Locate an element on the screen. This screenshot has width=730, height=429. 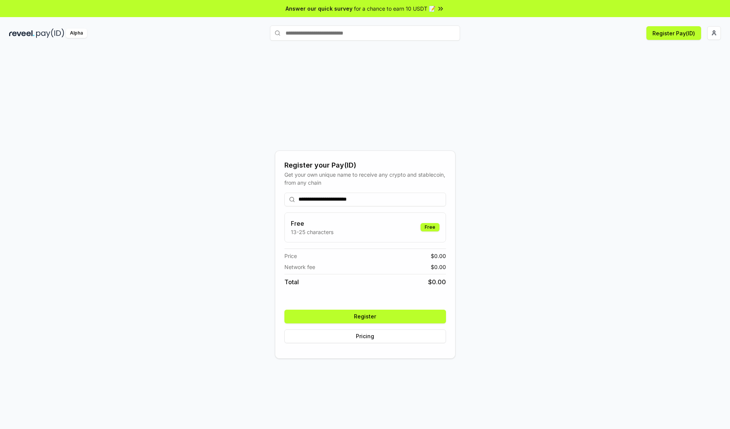
div: Free is located at coordinates (430, 227).